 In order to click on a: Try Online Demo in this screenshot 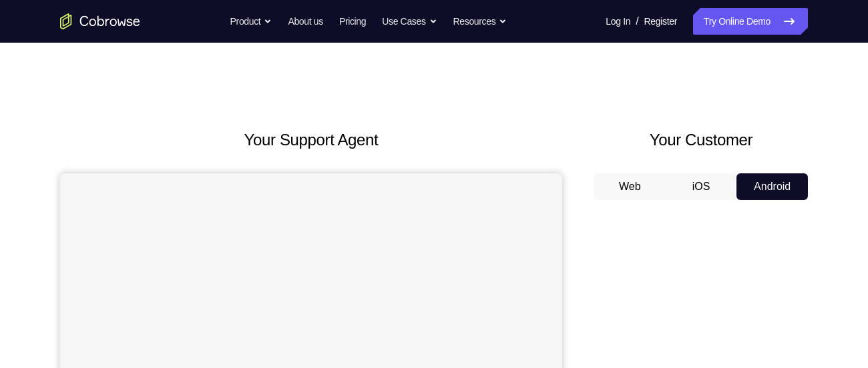, I will do `click(750, 22)`.